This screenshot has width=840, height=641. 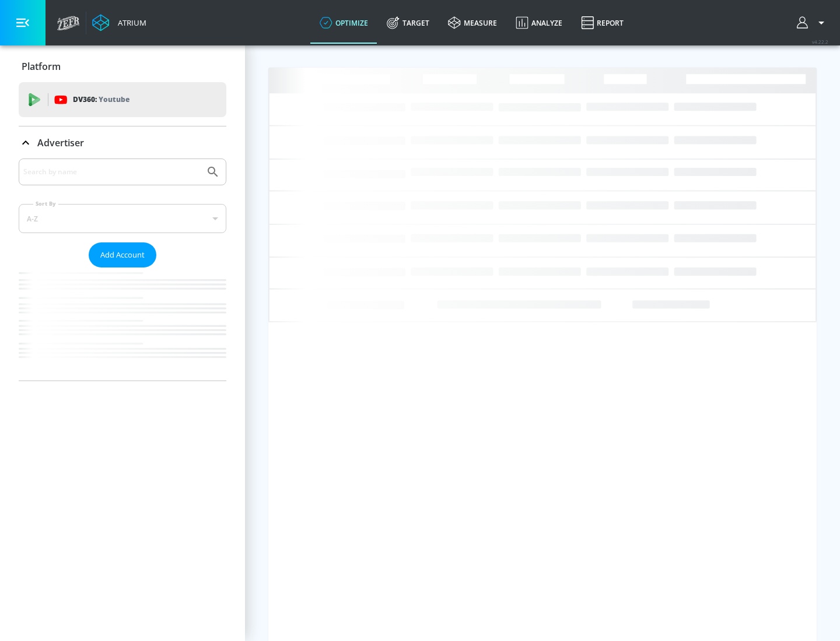 What do you see at coordinates (46, 203) in the screenshot?
I see `label: Sort By` at bounding box center [46, 203].